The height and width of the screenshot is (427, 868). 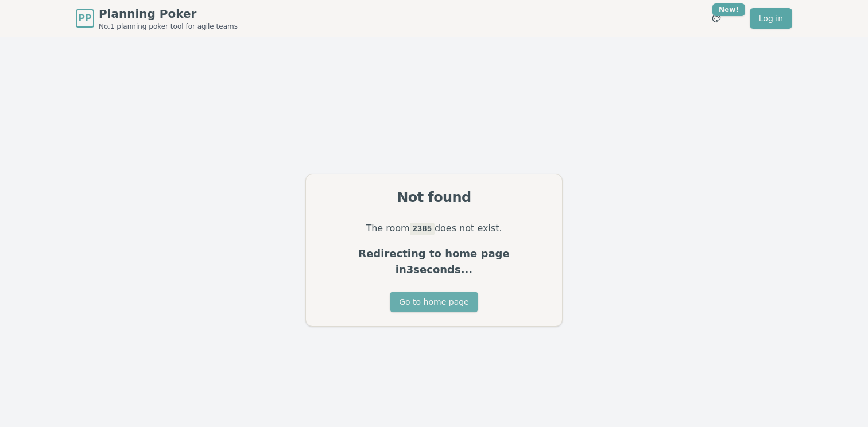 What do you see at coordinates (168, 27) in the screenshot?
I see `span: No.1 planning poker tool for agile teams` at bounding box center [168, 27].